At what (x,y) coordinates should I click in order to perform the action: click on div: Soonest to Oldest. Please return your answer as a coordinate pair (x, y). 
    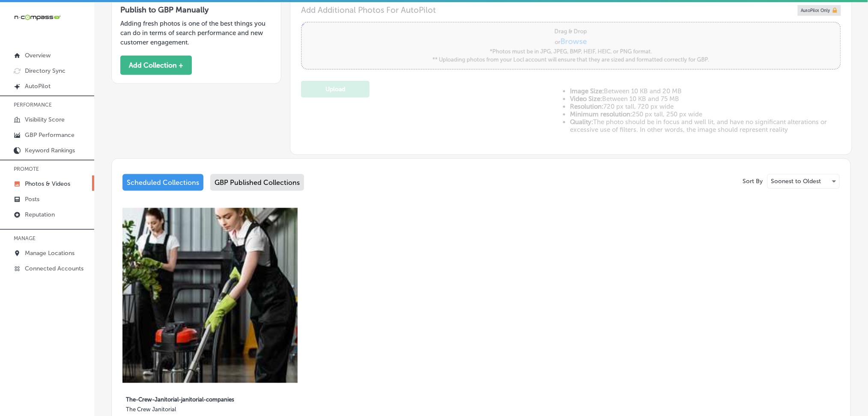
    Looking at the image, I should click on (803, 182).